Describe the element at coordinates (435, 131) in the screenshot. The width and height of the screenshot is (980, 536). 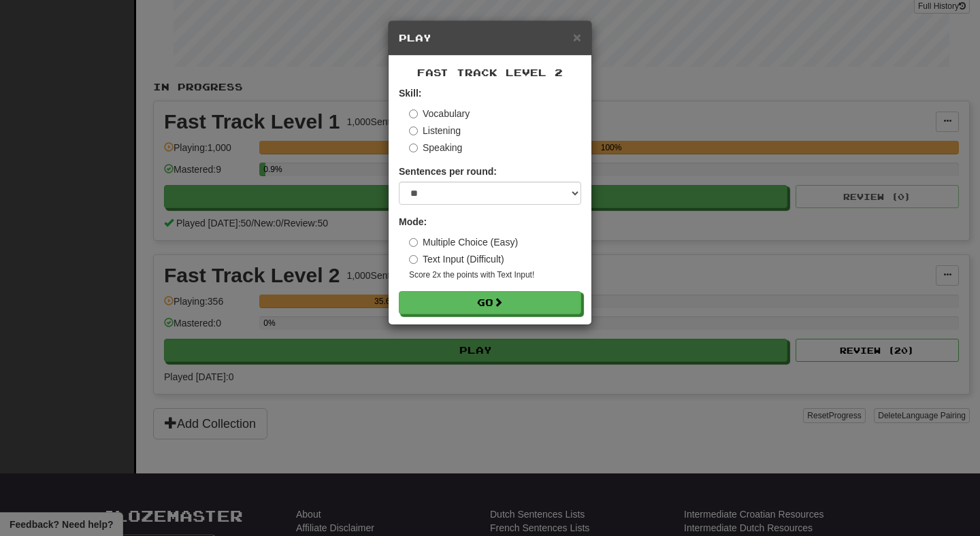
I see `label: Listening` at that location.